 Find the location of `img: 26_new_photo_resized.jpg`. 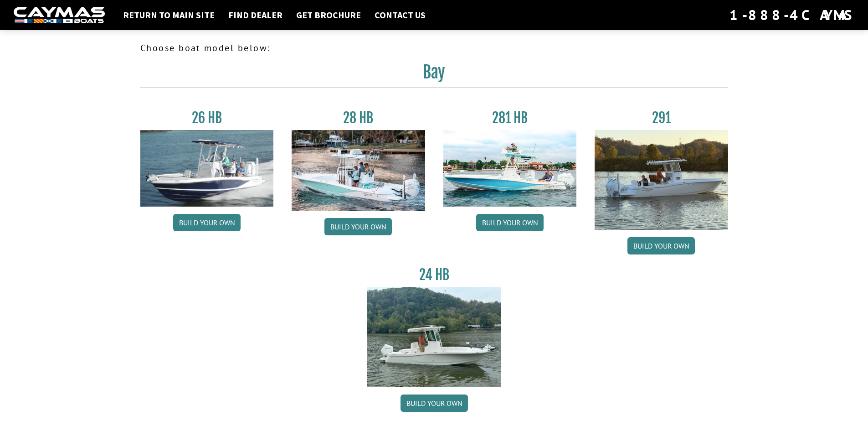

img: 26_new_photo_resized.jpg is located at coordinates (206, 168).